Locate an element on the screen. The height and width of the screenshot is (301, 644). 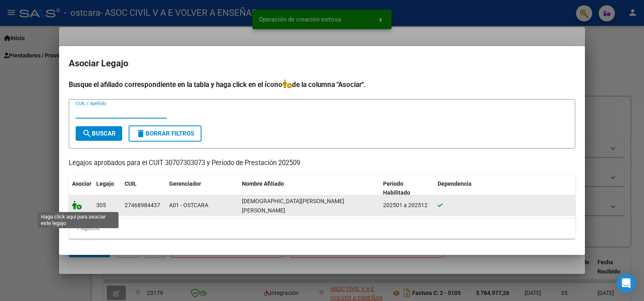
span: A01 - OSTCARA is located at coordinates (189, 205).